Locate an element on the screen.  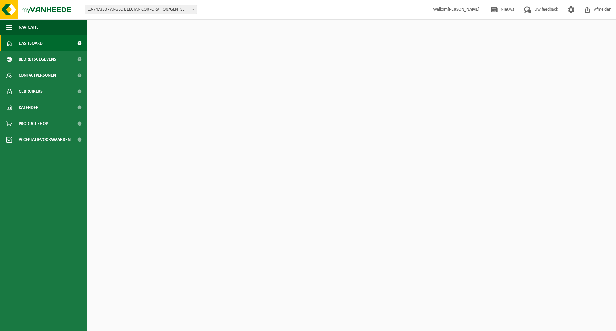
span: Product Shop is located at coordinates (33, 124).